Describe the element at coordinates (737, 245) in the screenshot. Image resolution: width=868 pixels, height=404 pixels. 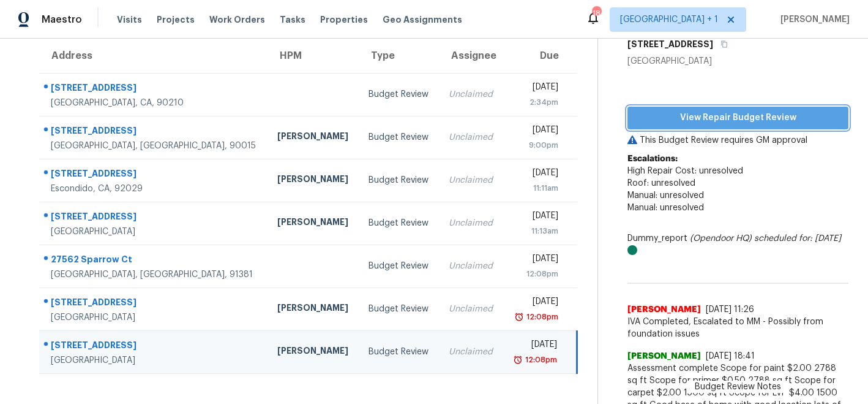
I see `div: Dummy_report` at that location.